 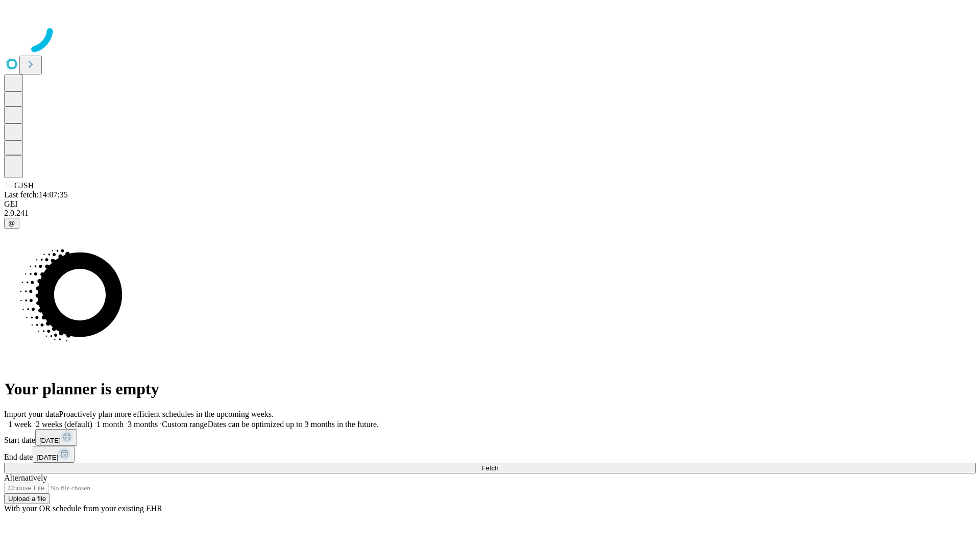 What do you see at coordinates (25, 477) in the screenshot?
I see `span: Alternatively` at bounding box center [25, 477].